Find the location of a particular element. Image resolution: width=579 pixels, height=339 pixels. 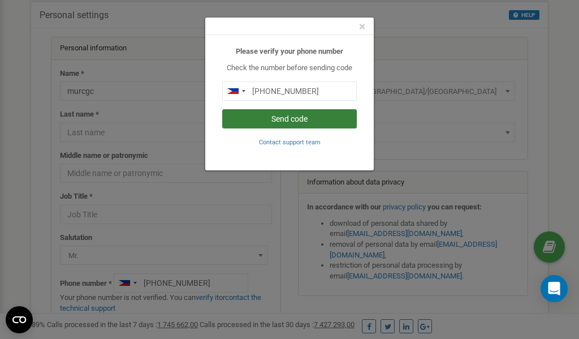

small: Contact support team is located at coordinates (290, 142).